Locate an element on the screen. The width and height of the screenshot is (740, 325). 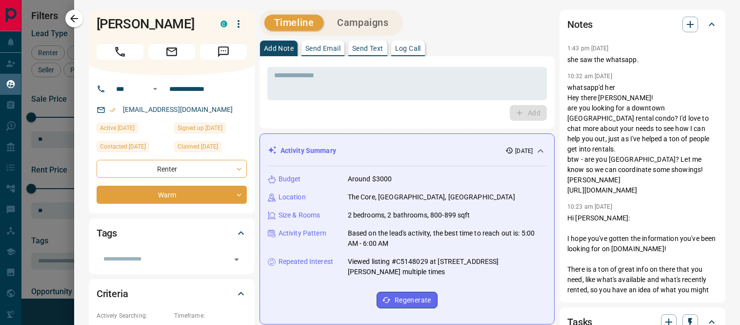
span: Call is located at coordinates (120, 52).